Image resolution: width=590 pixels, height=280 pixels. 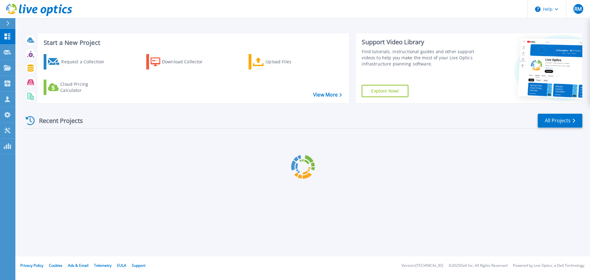 What do you see at coordinates (193, 43) in the screenshot?
I see `h3: Start a New Project` at bounding box center [193, 43].